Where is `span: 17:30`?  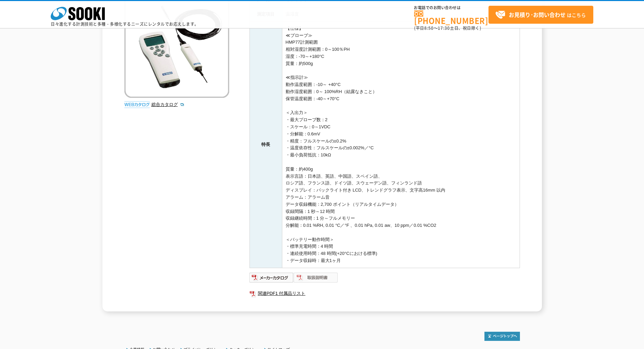 span: 17:30 is located at coordinates (444, 28).